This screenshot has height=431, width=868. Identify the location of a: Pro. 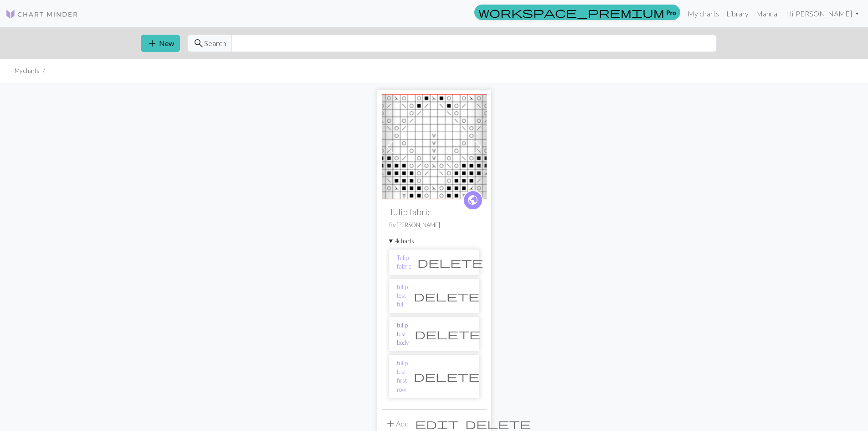
(577, 12).